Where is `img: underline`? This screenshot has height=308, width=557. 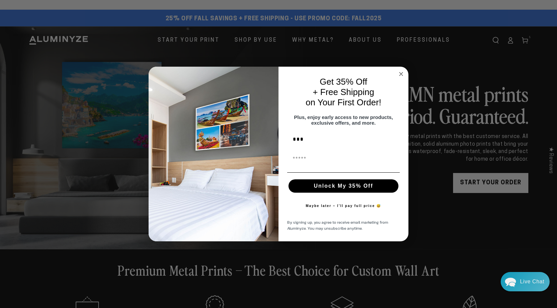
img: underline is located at coordinates (343, 172).